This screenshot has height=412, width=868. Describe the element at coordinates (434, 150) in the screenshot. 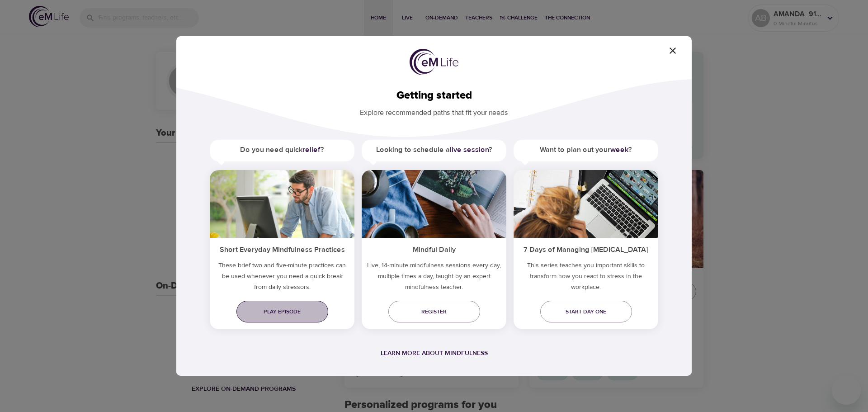

I see `h5: Looking to schedule a ?` at that location.